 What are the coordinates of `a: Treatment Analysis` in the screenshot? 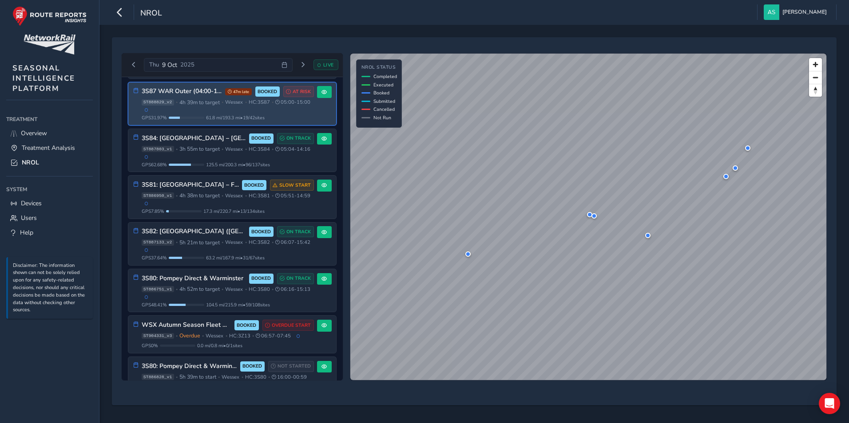 It's located at (49, 148).